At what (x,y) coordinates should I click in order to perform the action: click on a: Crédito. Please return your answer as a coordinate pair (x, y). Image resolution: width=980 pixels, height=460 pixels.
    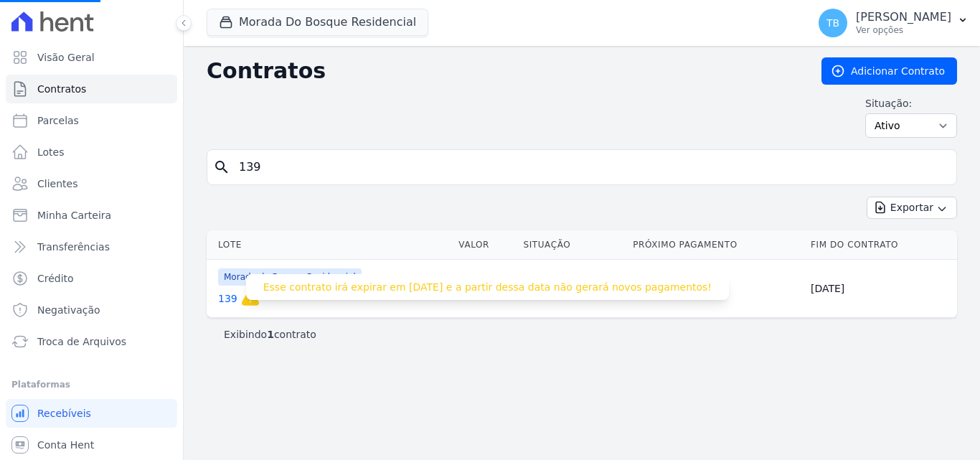
    Looking at the image, I should click on (91, 278).